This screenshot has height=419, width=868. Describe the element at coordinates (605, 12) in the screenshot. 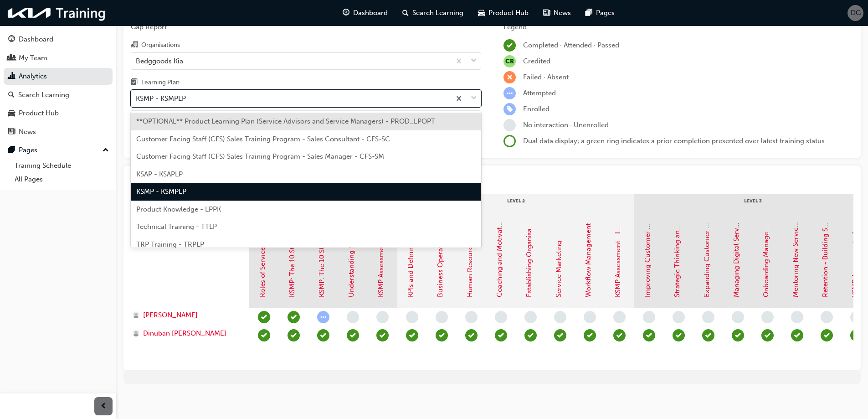

I see `span: Pages` at that location.